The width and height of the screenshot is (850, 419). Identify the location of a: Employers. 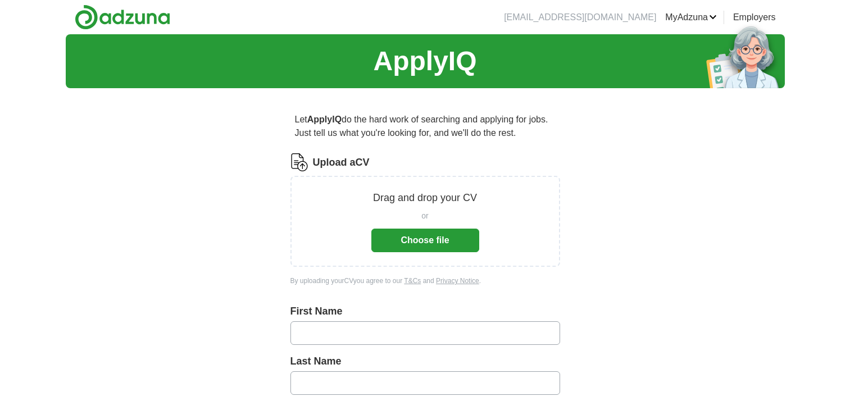
(754, 17).